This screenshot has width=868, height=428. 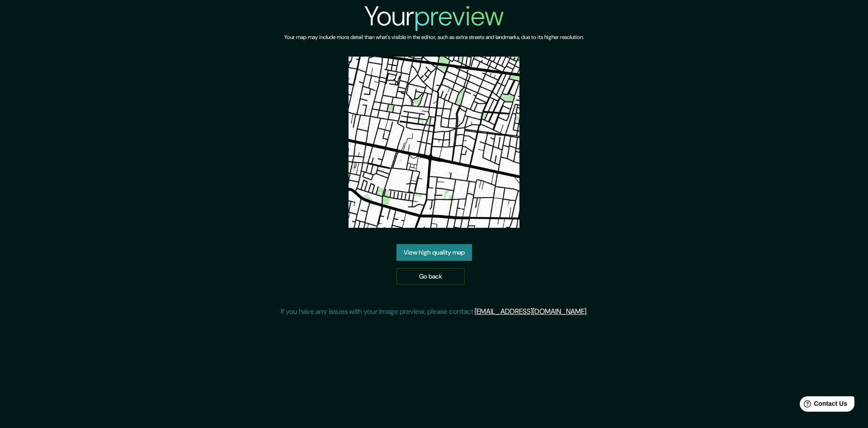 I want to click on img: created-map-preview, so click(x=434, y=142).